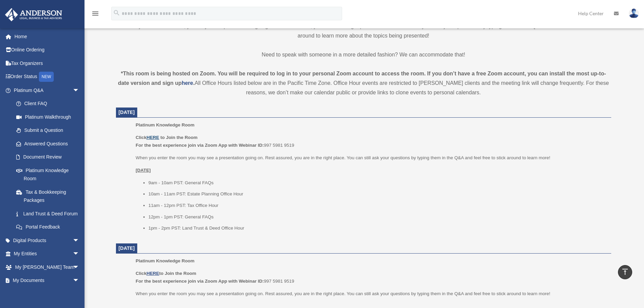 Image resolution: width=644 pixels, height=308 pixels. What do you see at coordinates (165, 274) in the screenshot?
I see `b: Click to Join the Room` at bounding box center [165, 274].